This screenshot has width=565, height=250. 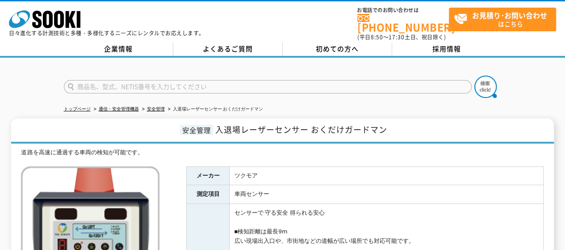 What do you see at coordinates (387, 176) in the screenshot?
I see `td: ツクモア` at bounding box center [387, 176].